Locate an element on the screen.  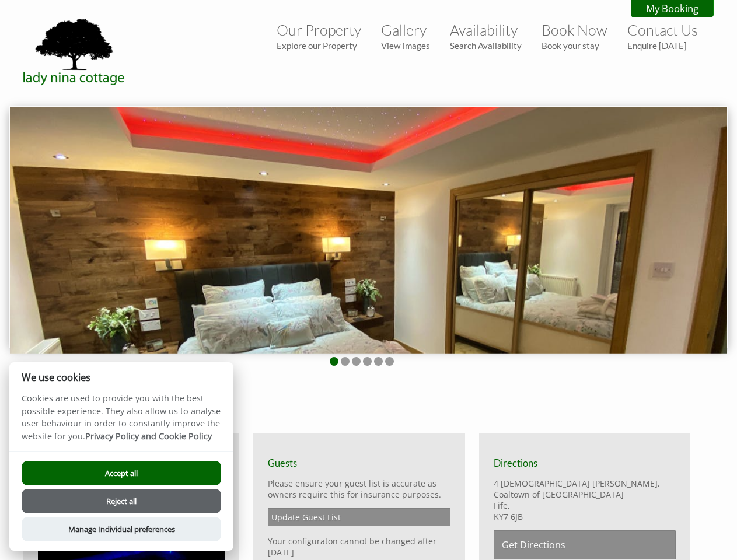
button: Reject all is located at coordinates (122, 502).